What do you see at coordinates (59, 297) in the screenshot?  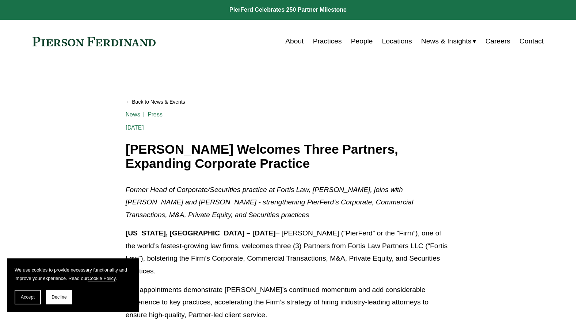 I see `button: Decline` at bounding box center [59, 297].